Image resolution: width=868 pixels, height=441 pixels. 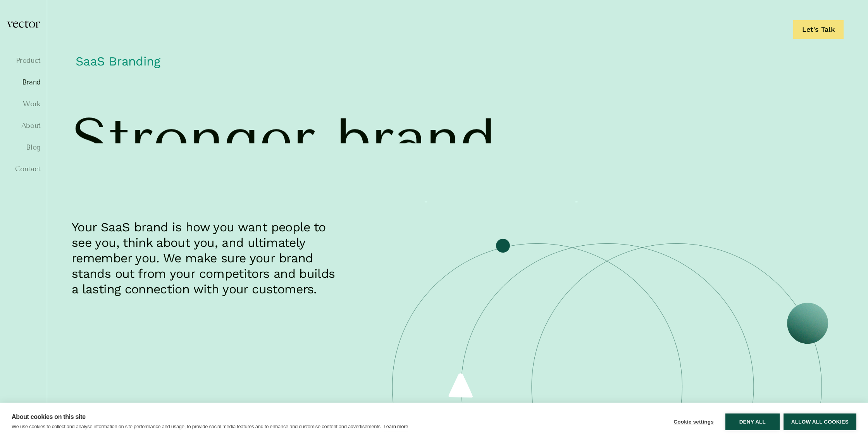 What do you see at coordinates (23, 61) in the screenshot?
I see `a: Product` at bounding box center [23, 61].